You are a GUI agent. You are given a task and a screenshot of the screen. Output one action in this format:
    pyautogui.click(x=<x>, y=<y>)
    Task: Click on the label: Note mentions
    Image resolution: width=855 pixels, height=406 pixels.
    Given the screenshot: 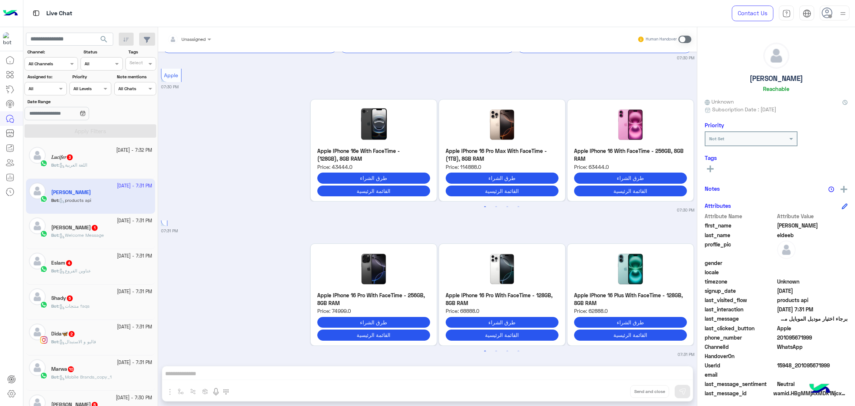 What is the action you would take?
    pyautogui.click(x=136, y=77)
    